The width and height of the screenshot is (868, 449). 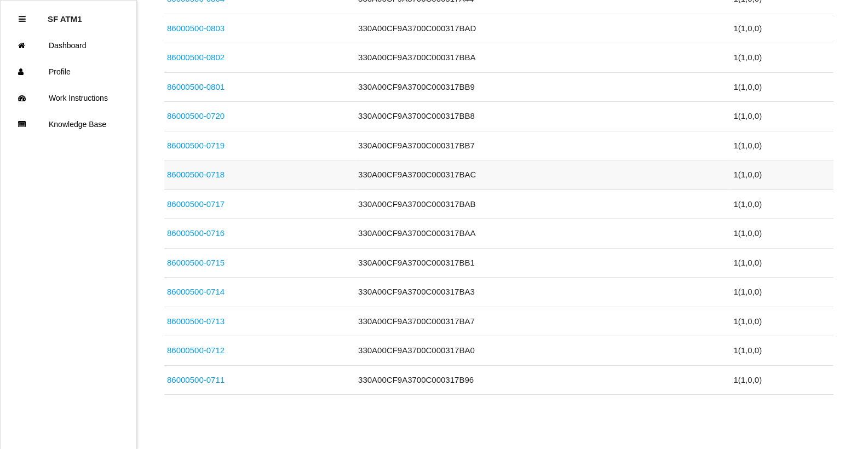 I want to click on td: 330A00CF9A3700C000317BA0, so click(x=543, y=351).